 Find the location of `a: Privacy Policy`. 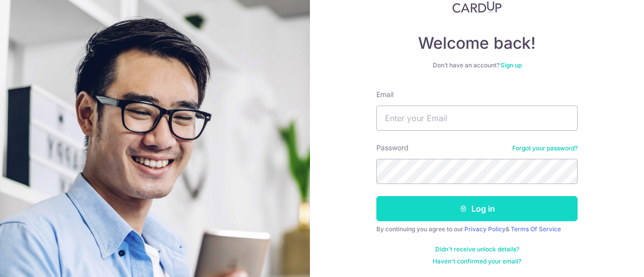

a: Privacy Policy is located at coordinates (485, 229).